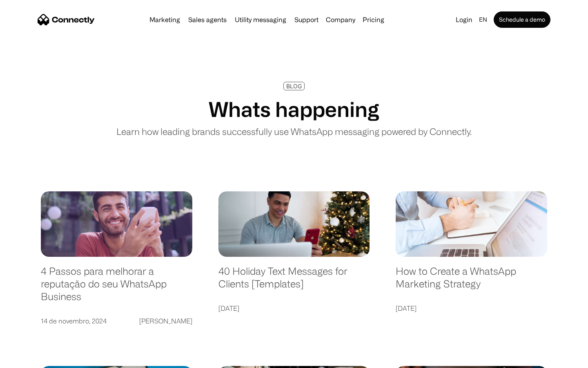  Describe the element at coordinates (207, 20) in the screenshot. I see `a: Sales agents` at that location.